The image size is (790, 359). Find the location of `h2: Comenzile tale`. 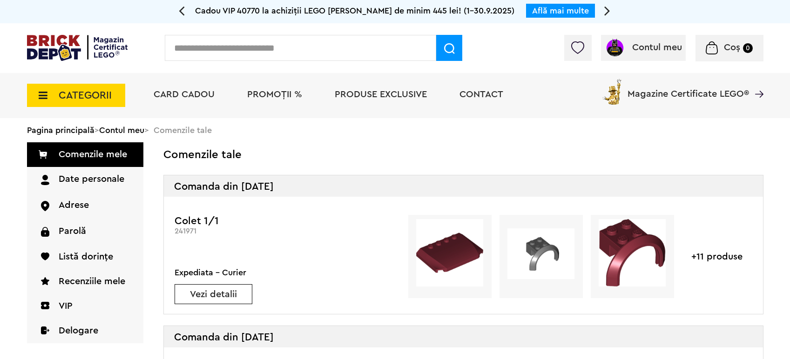

h2: Comenzile tale is located at coordinates (463, 155).